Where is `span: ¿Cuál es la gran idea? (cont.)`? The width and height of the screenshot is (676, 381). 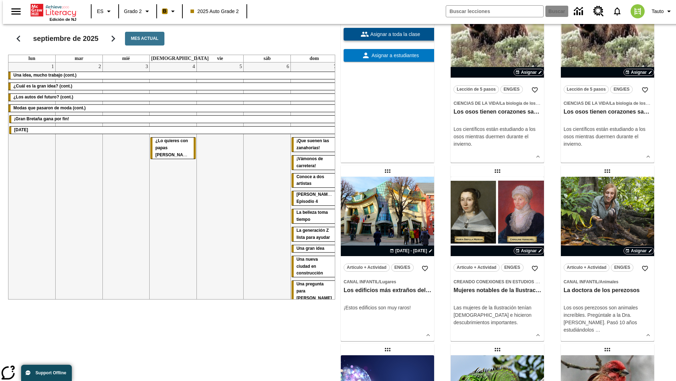 span: ¿Cuál es la gran idea? (cont.) is located at coordinates (43, 86).